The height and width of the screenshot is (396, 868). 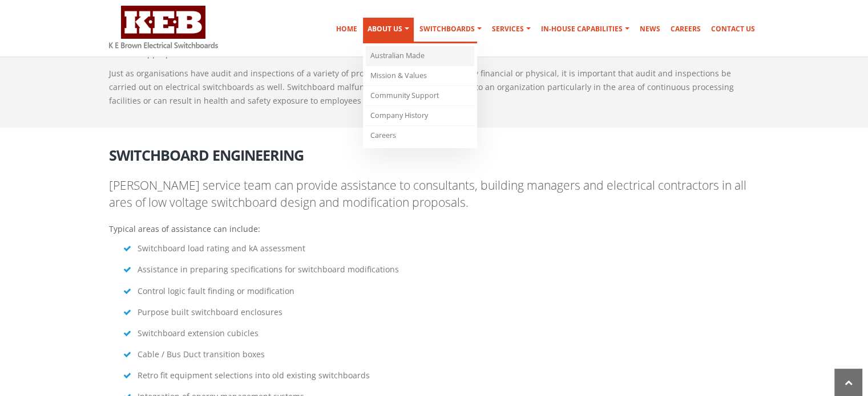 What do you see at coordinates (650, 29) in the screenshot?
I see `a: News` at bounding box center [650, 29].